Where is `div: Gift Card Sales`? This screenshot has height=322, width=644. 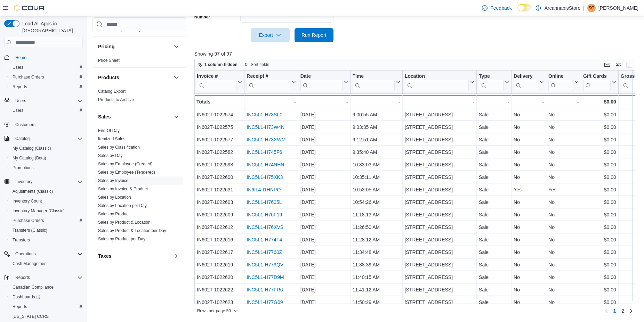
div: Gift Card Sales is located at coordinates (597, 82).